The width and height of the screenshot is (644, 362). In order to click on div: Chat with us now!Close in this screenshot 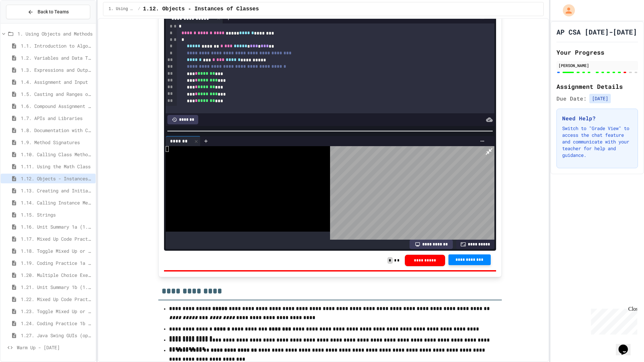, I will do `click(24, 22)`.